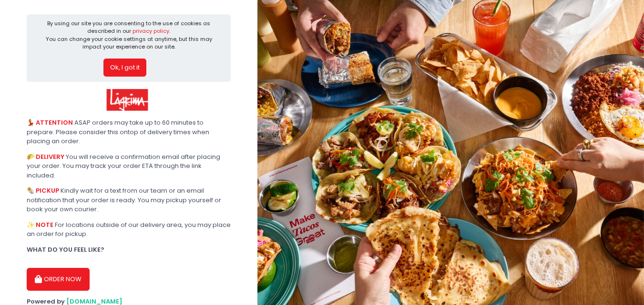 The width and height of the screenshot is (644, 305). I want to click on b: 🌮 DELIVERY, so click(45, 157).